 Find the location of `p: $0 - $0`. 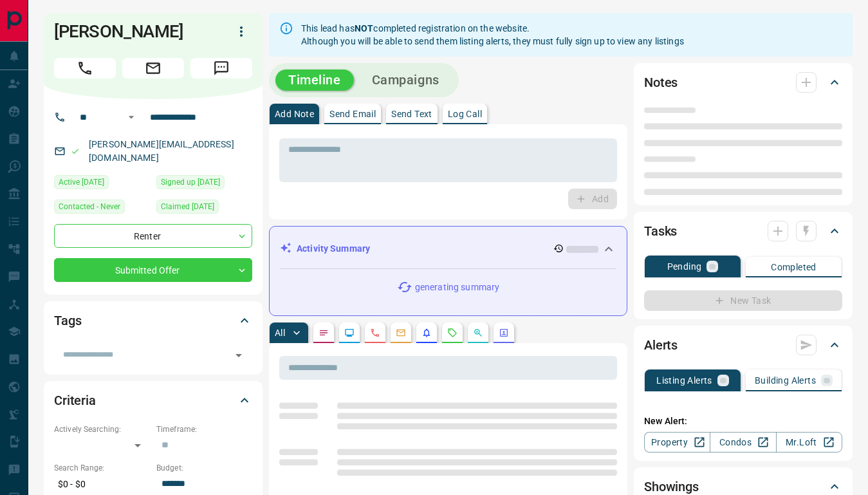

p: $0 - $0 is located at coordinates (102, 484).